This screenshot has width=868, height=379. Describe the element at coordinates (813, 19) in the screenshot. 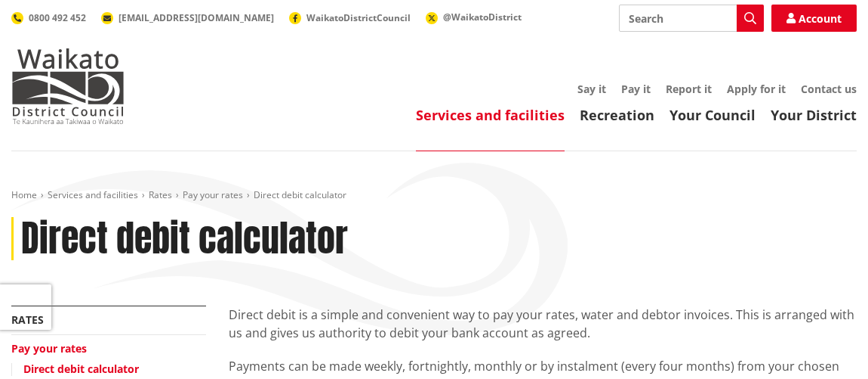

I see `a: Account` at that location.